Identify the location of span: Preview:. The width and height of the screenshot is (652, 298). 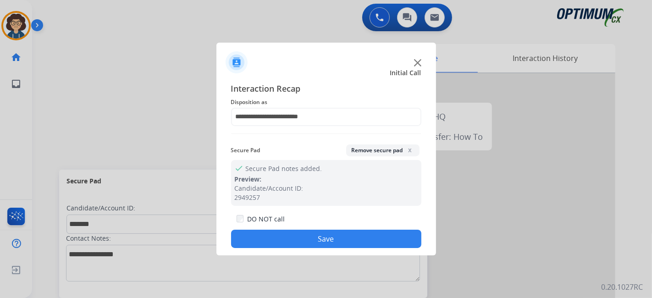
(248, 179).